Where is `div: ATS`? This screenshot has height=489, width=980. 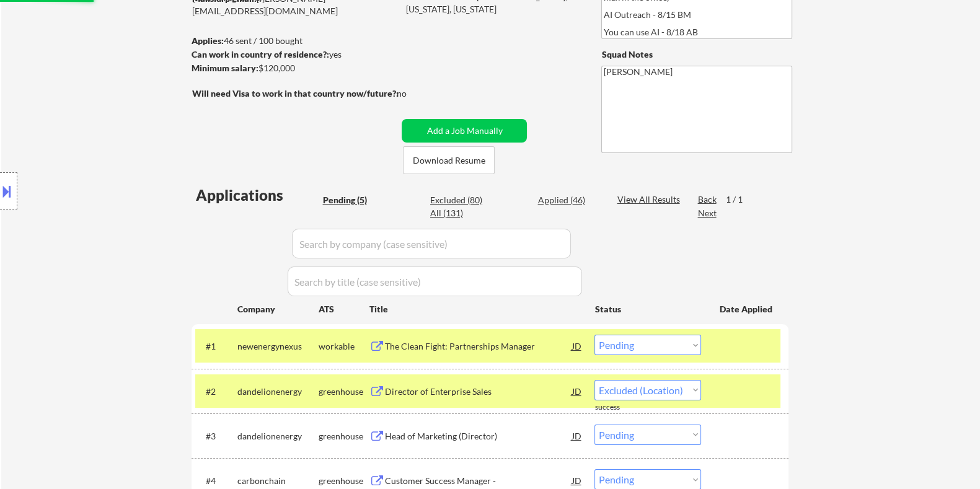
div: ATS is located at coordinates (343, 310).